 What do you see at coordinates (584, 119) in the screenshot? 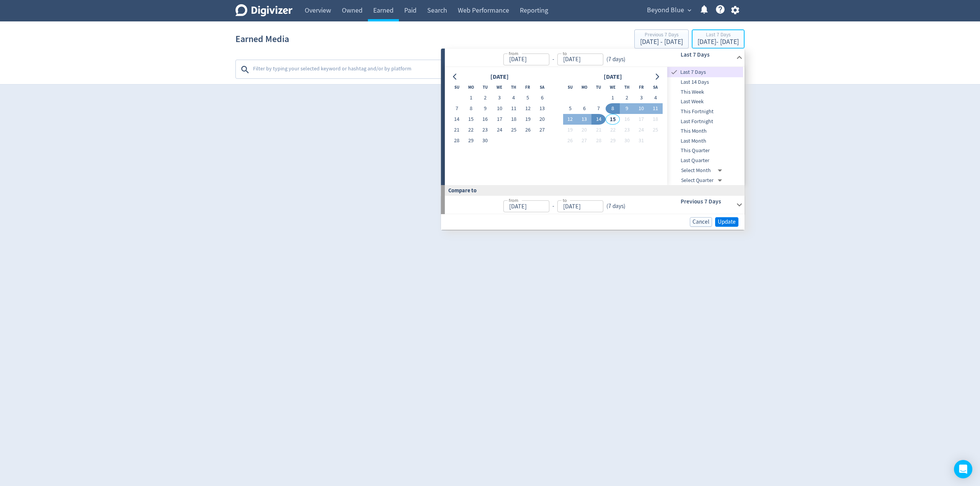
I see `button: 13` at bounding box center [584, 119].